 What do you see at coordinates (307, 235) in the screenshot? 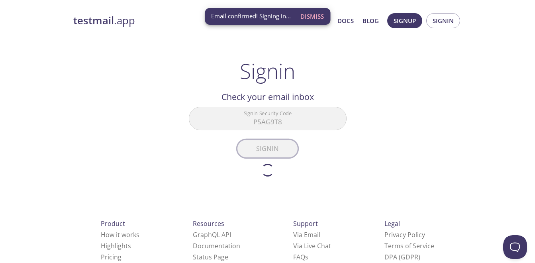
I see `a: Via Email` at bounding box center [307, 235].